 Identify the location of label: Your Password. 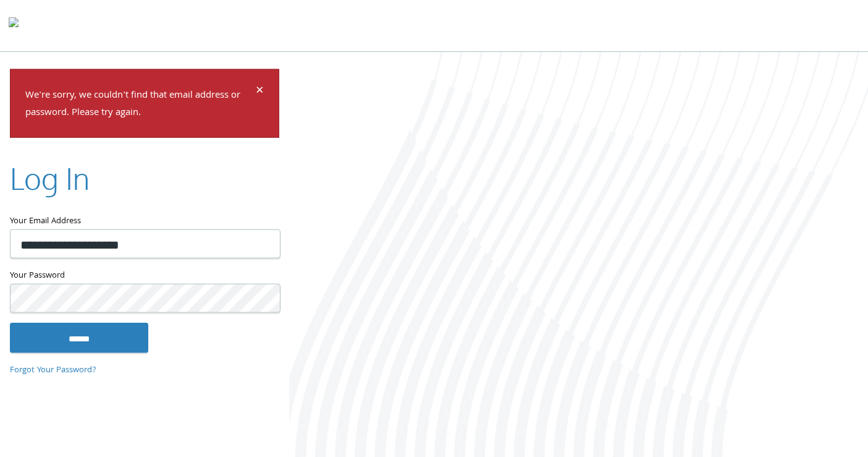
(144, 275).